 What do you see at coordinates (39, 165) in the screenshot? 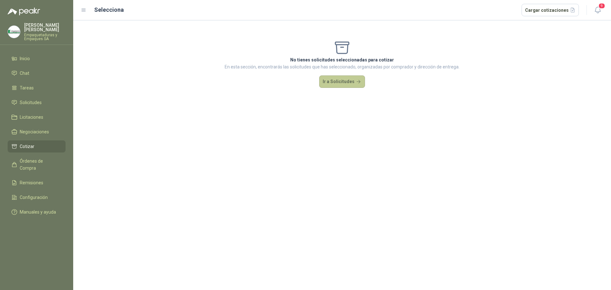
I see `span: Órdenes de Compra` at bounding box center [39, 165].